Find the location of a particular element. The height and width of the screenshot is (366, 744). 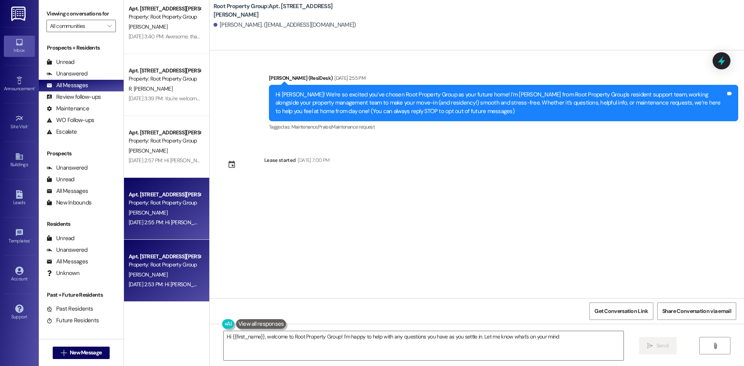

div: Tagged as: is located at coordinates (504, 127).